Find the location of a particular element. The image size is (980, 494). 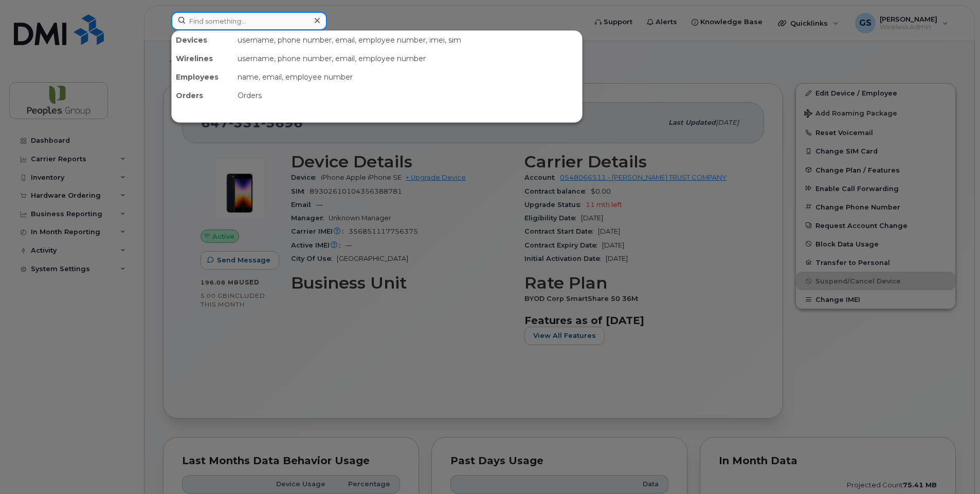

div: username, phone number, email, employee number, imei, sim is located at coordinates (408, 40).